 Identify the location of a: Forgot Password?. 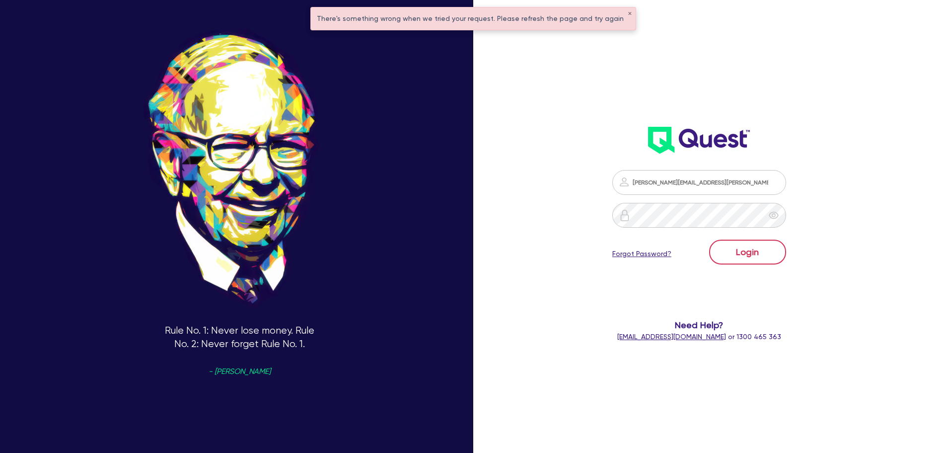
(642, 253).